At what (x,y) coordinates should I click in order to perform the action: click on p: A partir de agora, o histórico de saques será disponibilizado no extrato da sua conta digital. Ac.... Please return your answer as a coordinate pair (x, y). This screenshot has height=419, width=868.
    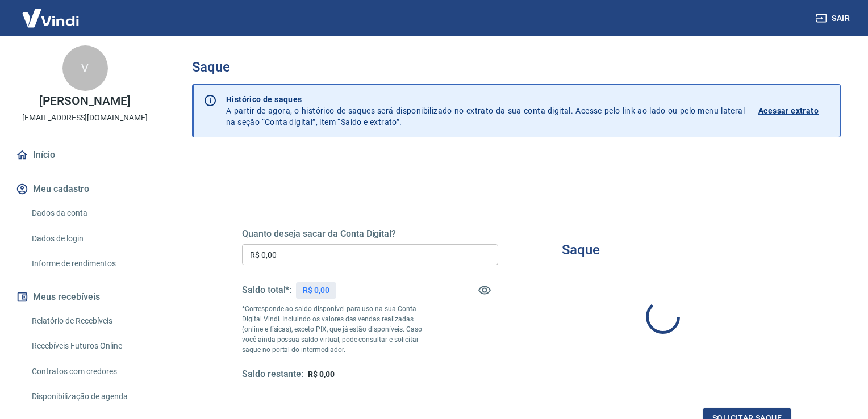
    Looking at the image, I should click on (485, 111).